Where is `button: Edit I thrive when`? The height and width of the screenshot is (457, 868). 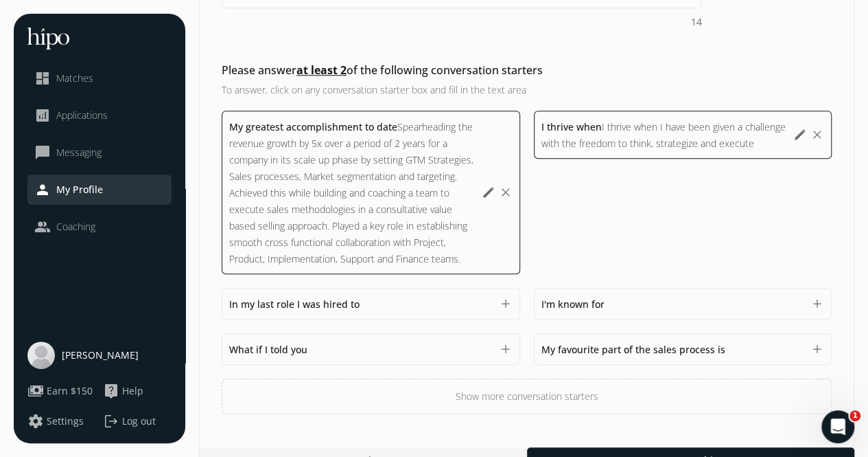
button: Edit I thrive when is located at coordinates (800, 135).